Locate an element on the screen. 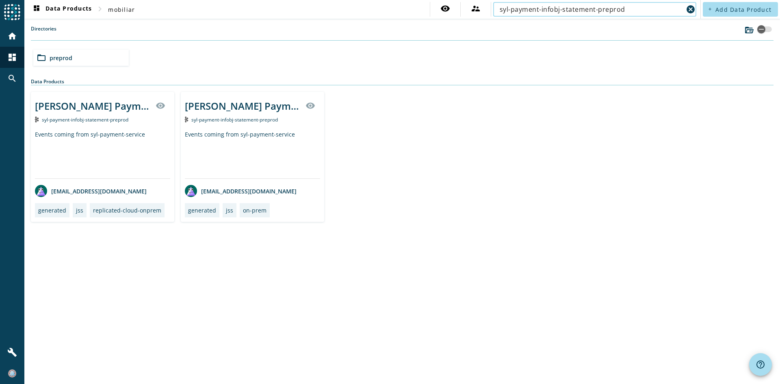 This screenshot has width=780, height=384. span: Add Data Product is located at coordinates (743, 9).